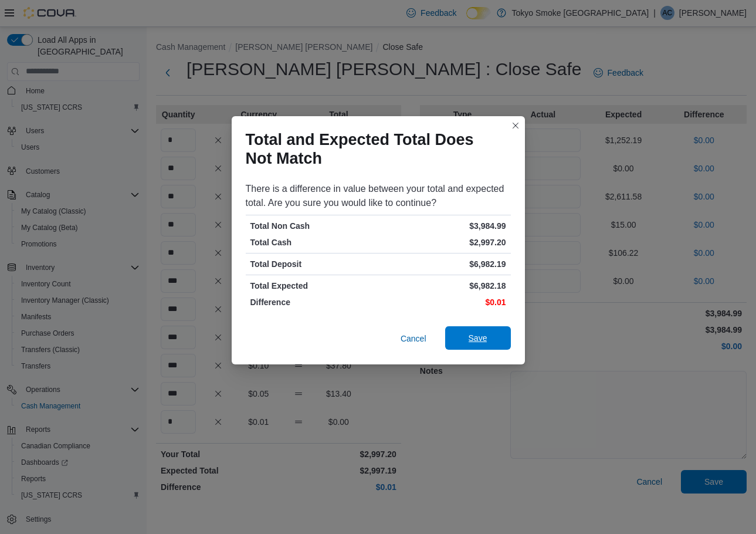 The height and width of the screenshot is (534, 756). I want to click on p: Total Expected, so click(314, 285).